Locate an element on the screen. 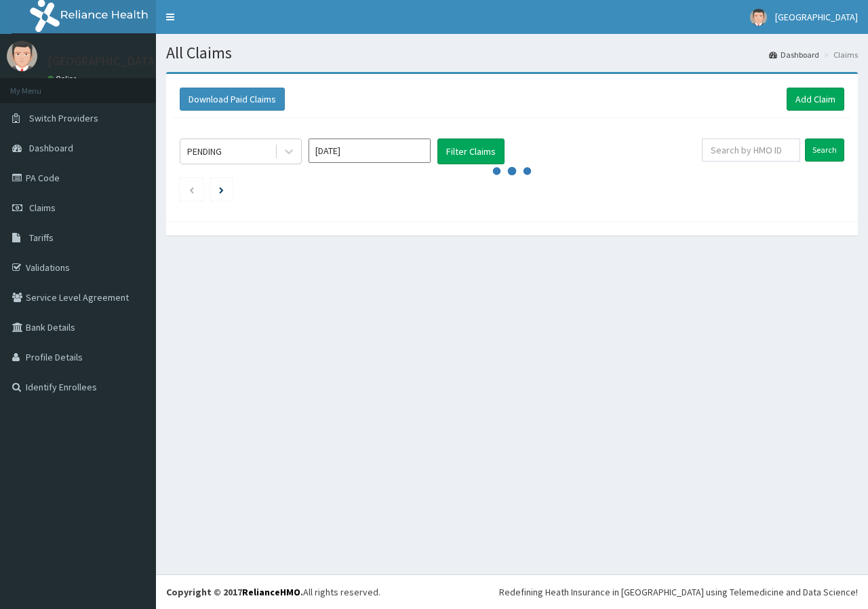  span: Dashboard is located at coordinates (51, 148).